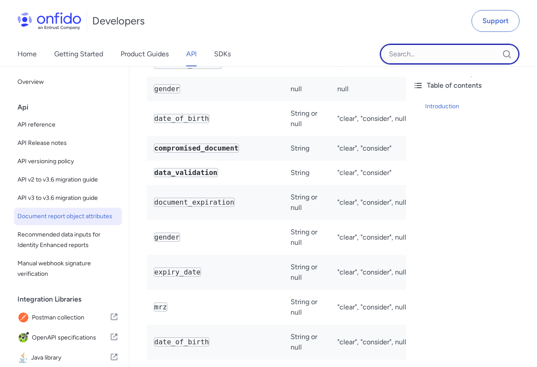 The width and height of the screenshot is (537, 367). What do you see at coordinates (68, 240) in the screenshot?
I see `a: Recommended data inputs for Identity Enhanced reports` at bounding box center [68, 240].